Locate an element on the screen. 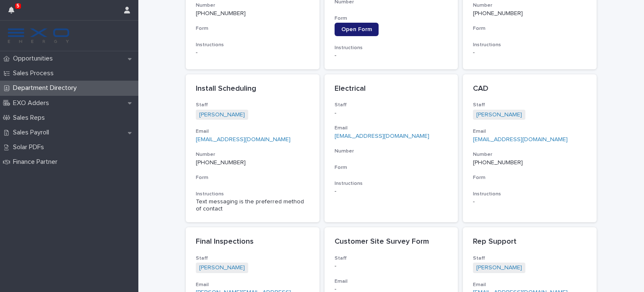 The width and height of the screenshot is (644, 292). a: Open Form is located at coordinates (356, 29).